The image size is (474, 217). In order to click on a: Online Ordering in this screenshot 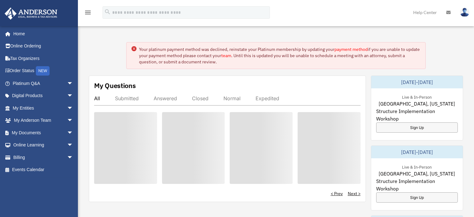, I will do `click(43, 46)`.